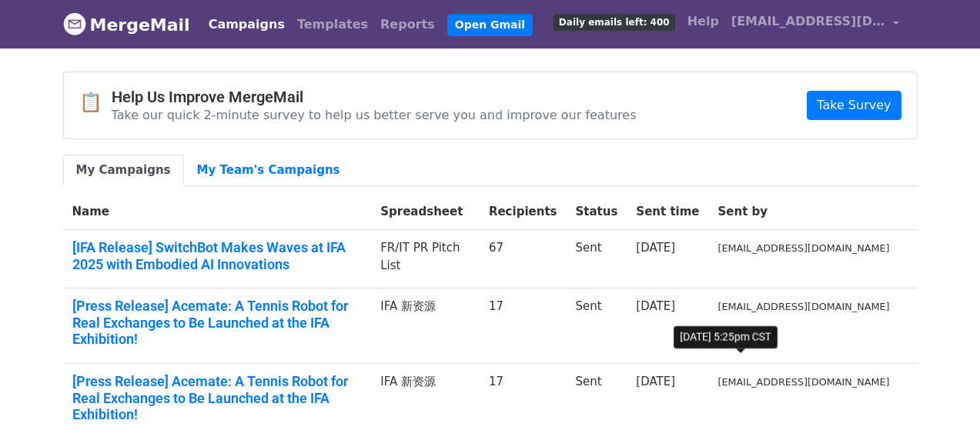 Image resolution: width=980 pixels, height=430 pixels. I want to click on th: Status, so click(596, 212).